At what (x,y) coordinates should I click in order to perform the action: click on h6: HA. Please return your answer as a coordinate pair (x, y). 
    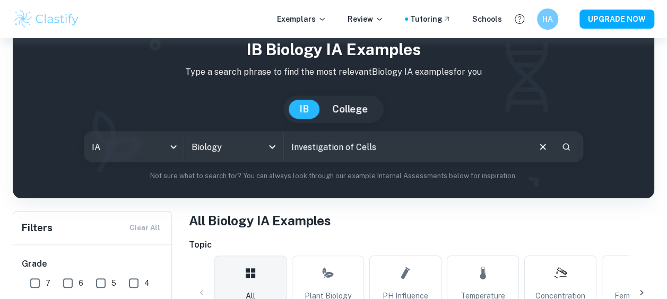
    Looking at the image, I should click on (548, 19).